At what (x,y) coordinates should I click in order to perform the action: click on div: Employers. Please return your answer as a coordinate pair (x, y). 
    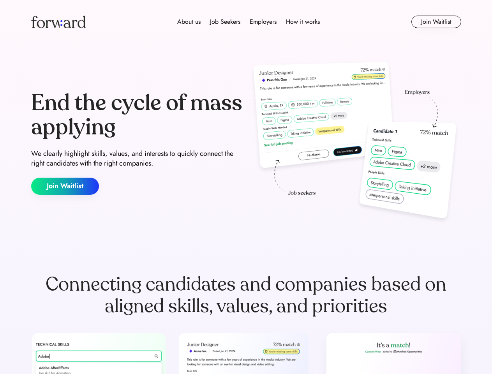
    Looking at the image, I should click on (263, 22).